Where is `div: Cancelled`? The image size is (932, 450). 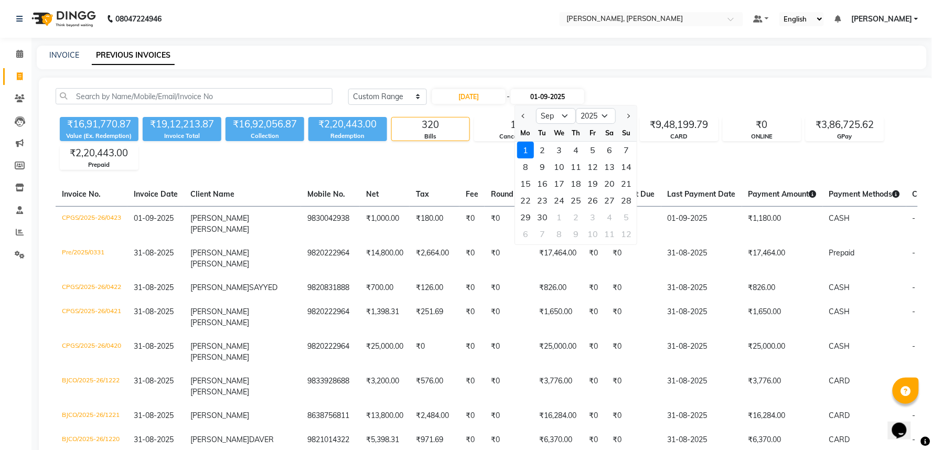 div: Cancelled is located at coordinates (514, 136).